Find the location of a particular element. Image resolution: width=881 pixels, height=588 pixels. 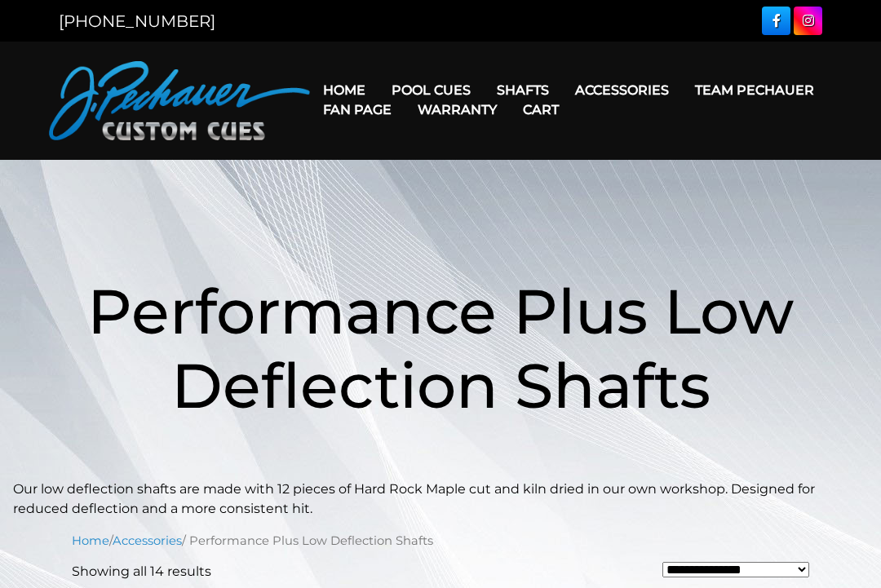

p: Our low deflection shafts are made with 12 pieces of Hard Rock Maple cut and kiln dried in our ow... is located at coordinates (441, 499).